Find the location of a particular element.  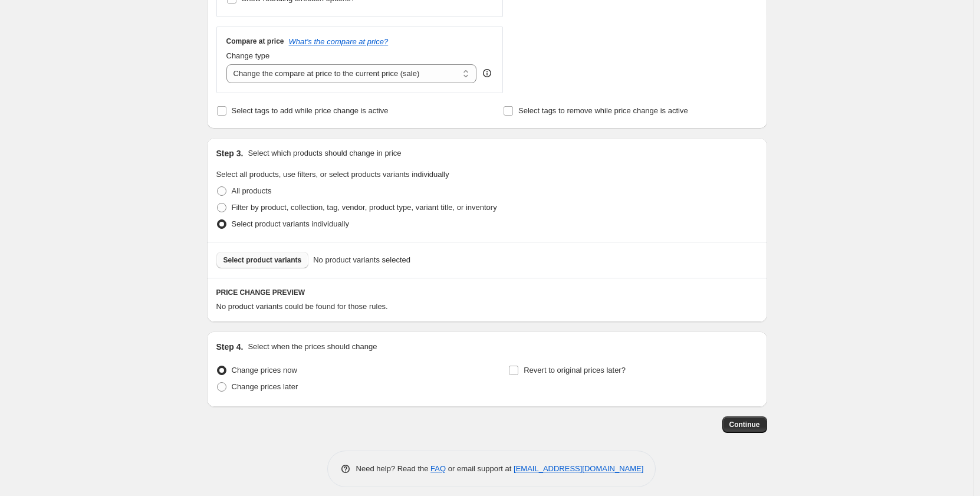

a: FAQ is located at coordinates (438, 468).